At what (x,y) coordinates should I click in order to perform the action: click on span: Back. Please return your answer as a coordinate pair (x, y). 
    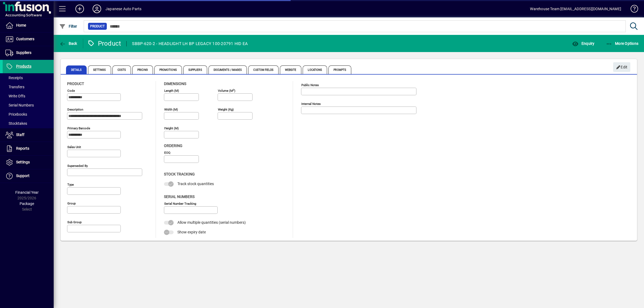
    Looking at the image, I should click on (68, 43).